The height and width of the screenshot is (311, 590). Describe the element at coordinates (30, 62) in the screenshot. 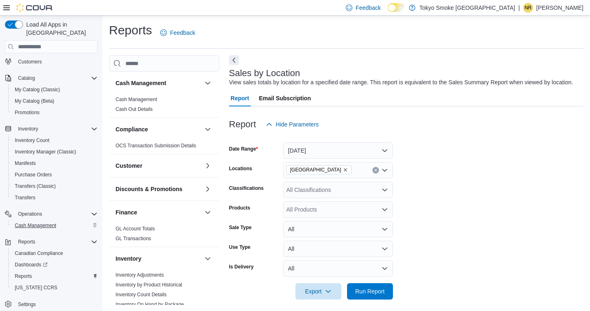

I see `a: Customers` at that location.